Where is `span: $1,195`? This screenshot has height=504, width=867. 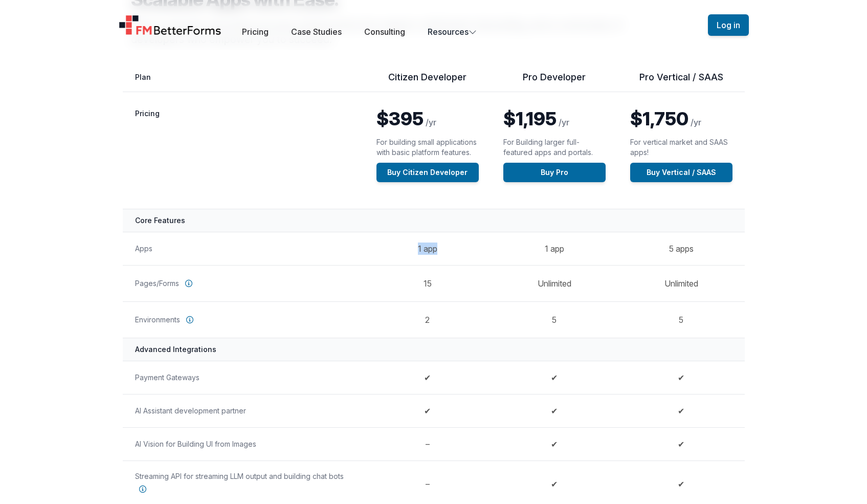 span: $1,195 is located at coordinates (530, 119).